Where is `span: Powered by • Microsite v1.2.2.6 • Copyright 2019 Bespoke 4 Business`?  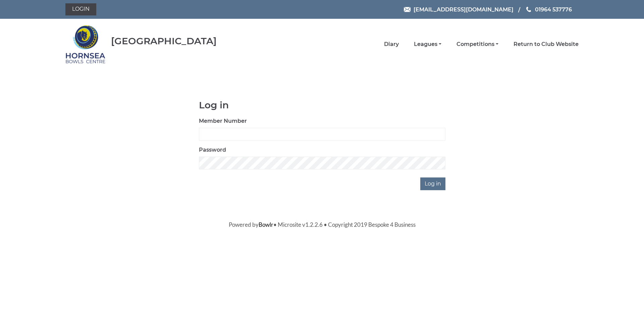
span: Powered by • Microsite v1.2.2.6 • Copyright 2019 Bespoke 4 Business is located at coordinates (322, 225).